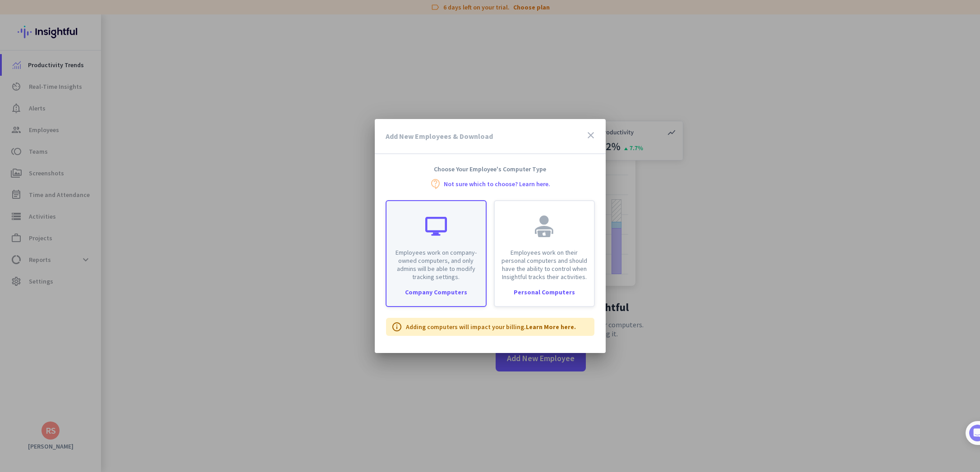 The image size is (980, 472). Describe the element at coordinates (544, 292) in the screenshot. I see `div: Personal Computers` at that location.